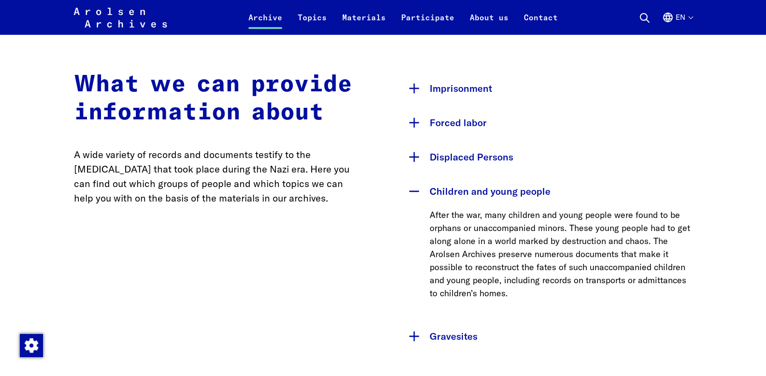 This screenshot has width=766, height=376. What do you see at coordinates (548, 122) in the screenshot?
I see `button: Forced labor` at bounding box center [548, 122].